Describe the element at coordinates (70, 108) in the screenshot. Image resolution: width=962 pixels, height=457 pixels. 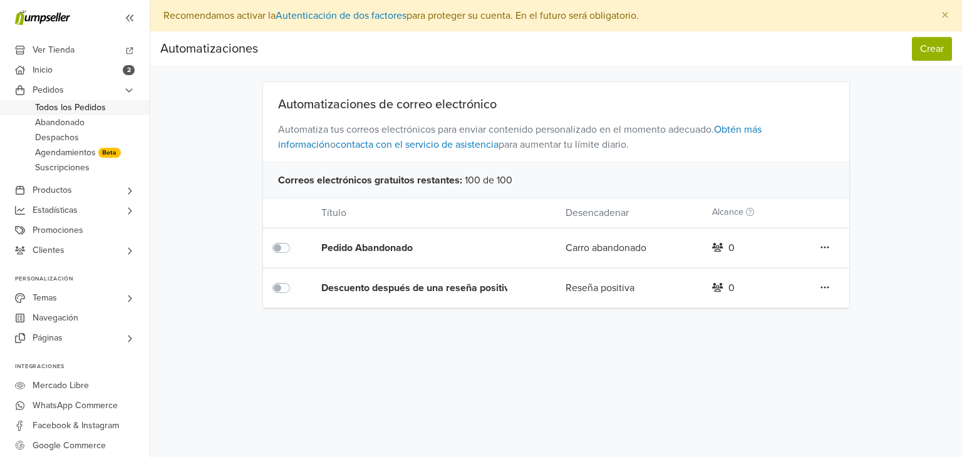
I see `span: Todos los Pedidos` at that location.